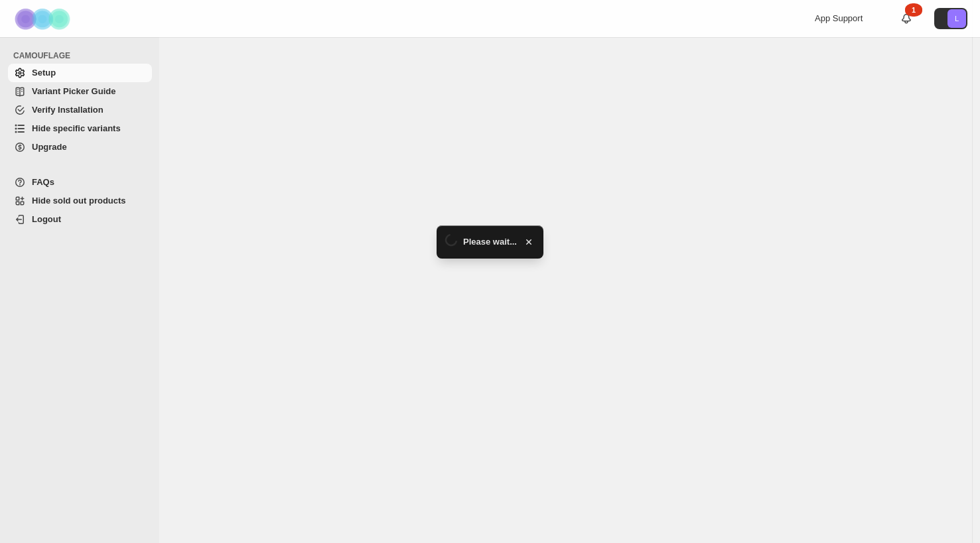 The height and width of the screenshot is (543, 980). What do you see at coordinates (80, 219) in the screenshot?
I see `a: Logout` at bounding box center [80, 219].